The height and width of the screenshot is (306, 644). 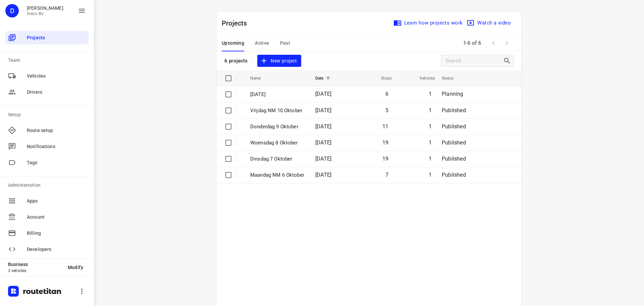 I want to click on p: 6 projects, so click(x=236, y=61).